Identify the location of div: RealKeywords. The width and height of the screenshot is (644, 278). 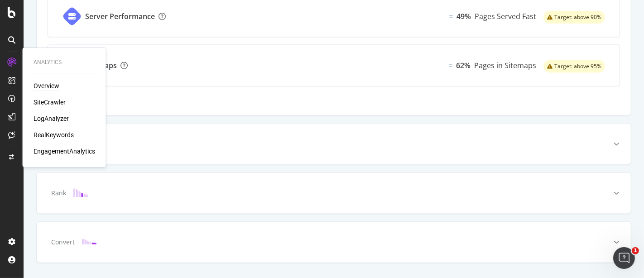
(53, 135).